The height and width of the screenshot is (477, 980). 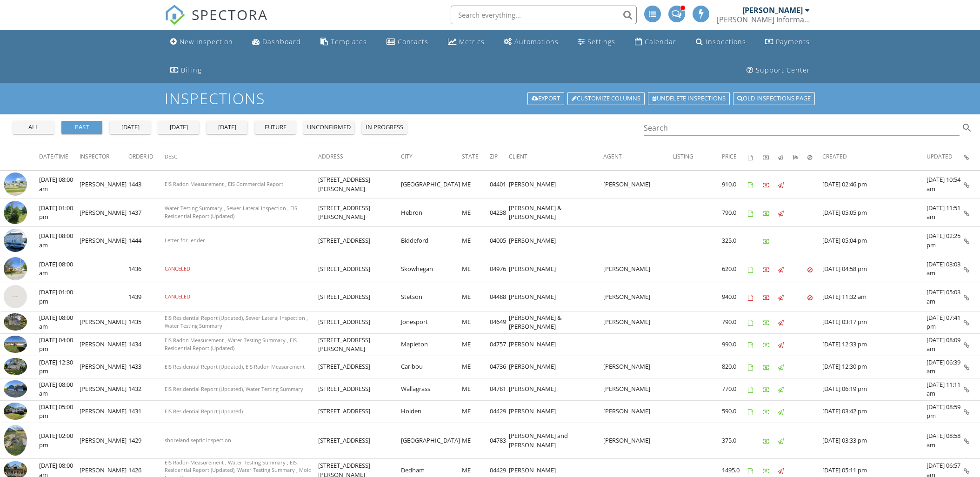 I want to click on h1: Inspections, so click(x=490, y=98).